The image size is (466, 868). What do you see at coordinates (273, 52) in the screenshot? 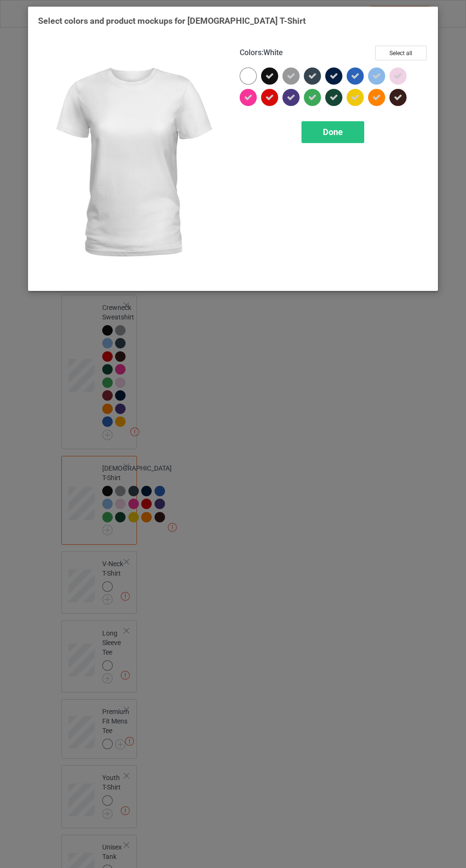
I see `span: White` at bounding box center [273, 52].